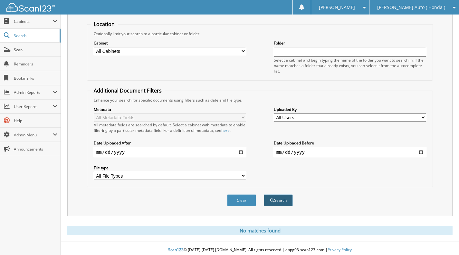 This screenshot has width=459, height=255. What do you see at coordinates (170, 168) in the screenshot?
I see `label: File type` at bounding box center [170, 168].